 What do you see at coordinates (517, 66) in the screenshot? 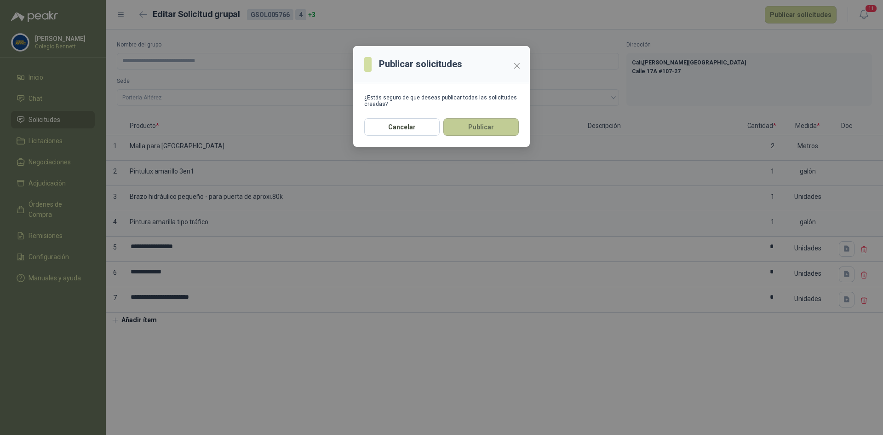
I see `span: close` at bounding box center [517, 66].